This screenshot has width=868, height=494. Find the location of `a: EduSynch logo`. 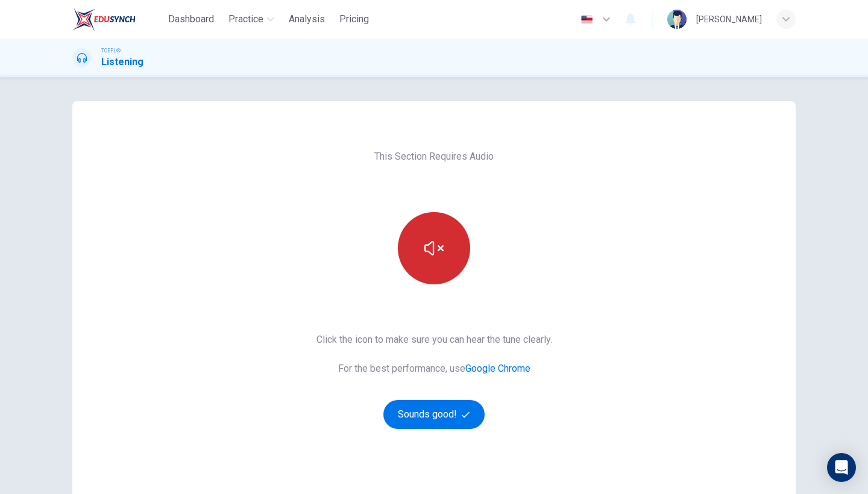

a: EduSynch logo is located at coordinates (117, 19).